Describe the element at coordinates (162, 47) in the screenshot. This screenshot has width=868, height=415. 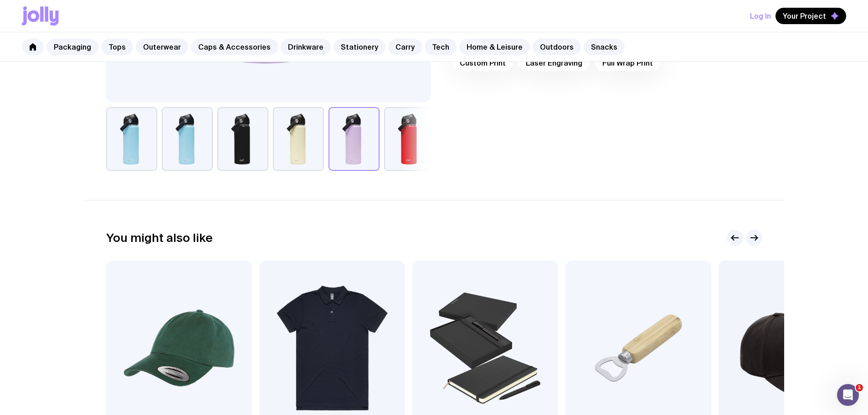
I see `a: Outerwear` at that location.